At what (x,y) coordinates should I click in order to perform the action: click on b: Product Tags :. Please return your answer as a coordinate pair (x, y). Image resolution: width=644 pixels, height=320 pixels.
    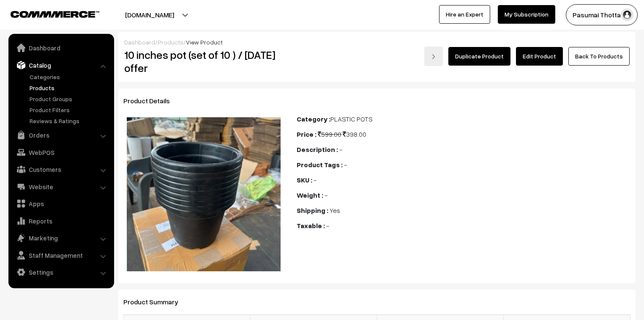
    Looking at the image, I should click on (320, 165).